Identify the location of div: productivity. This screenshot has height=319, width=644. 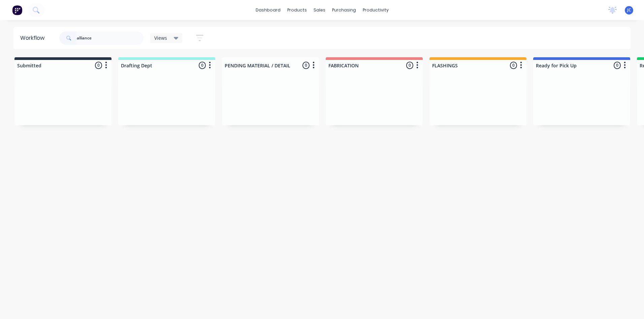
(375, 10).